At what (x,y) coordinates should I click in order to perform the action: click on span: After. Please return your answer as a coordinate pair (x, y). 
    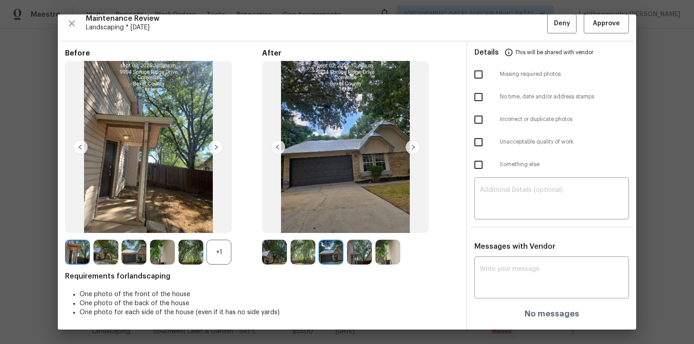
    Looking at the image, I should click on (361, 53).